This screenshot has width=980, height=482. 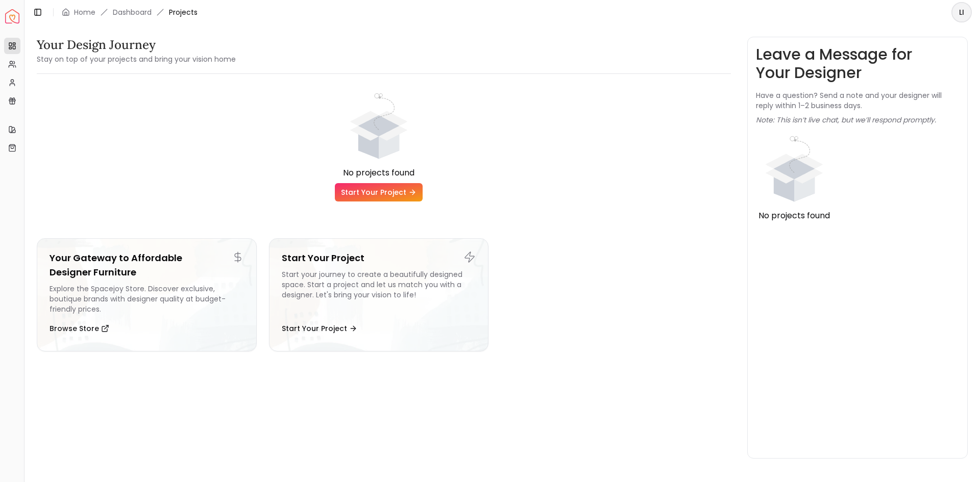 I want to click on h5: Start Your Project, so click(x=378, y=258).